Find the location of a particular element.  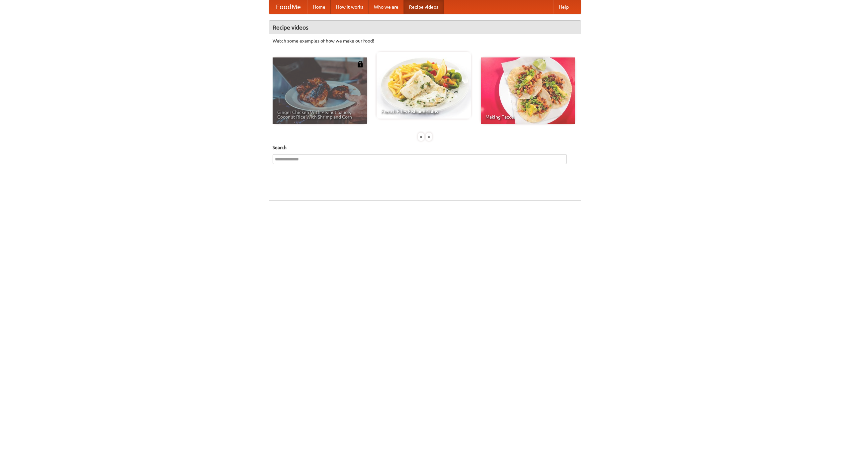

a: Making Tacos is located at coordinates (528, 91).